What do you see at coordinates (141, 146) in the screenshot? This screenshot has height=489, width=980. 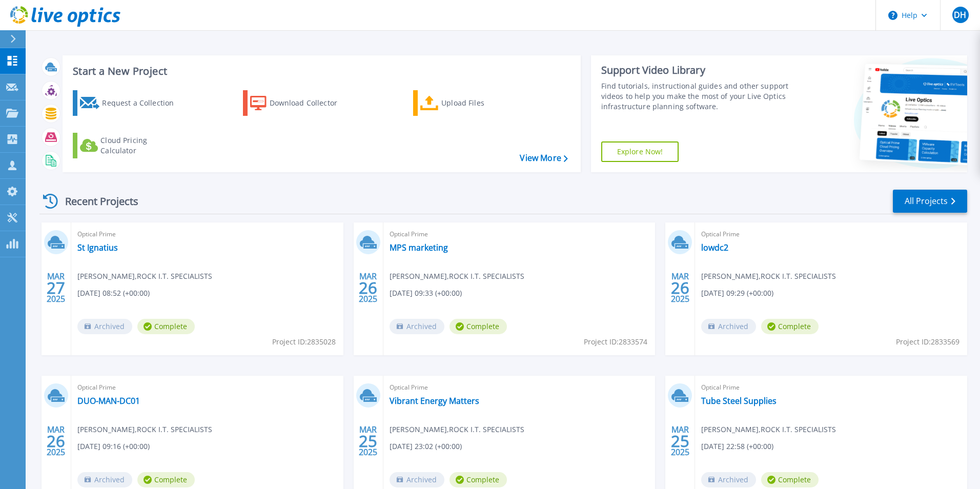 I see `div: Cloud Pricing Calculator` at bounding box center [141, 146].